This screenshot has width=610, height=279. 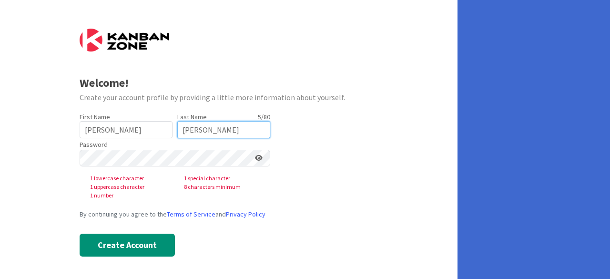 I want to click on img: Kanban Zone, so click(x=124, y=40).